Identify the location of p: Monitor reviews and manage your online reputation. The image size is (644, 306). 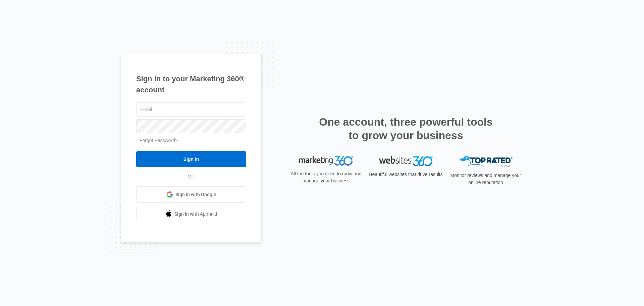
(485, 179).